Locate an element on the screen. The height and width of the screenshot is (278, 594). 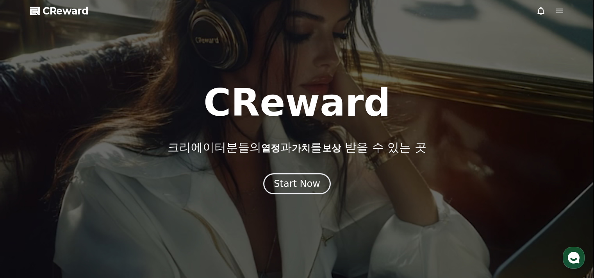
span: 보상 is located at coordinates (332, 148).